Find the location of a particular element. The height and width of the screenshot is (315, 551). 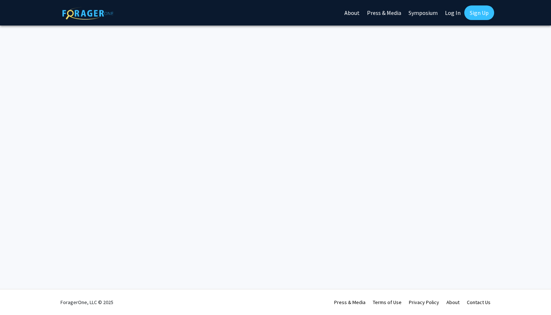

a: About is located at coordinates (453, 303).